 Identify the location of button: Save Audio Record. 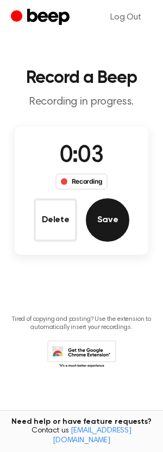
(107, 220).